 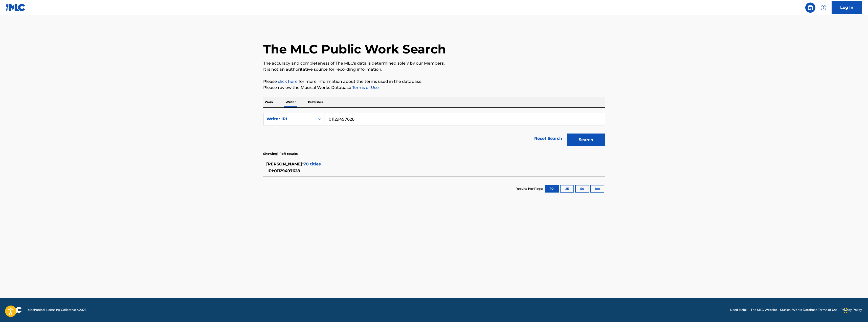 What do you see at coordinates (847, 7) in the screenshot?
I see `a: Log In` at bounding box center [847, 7].